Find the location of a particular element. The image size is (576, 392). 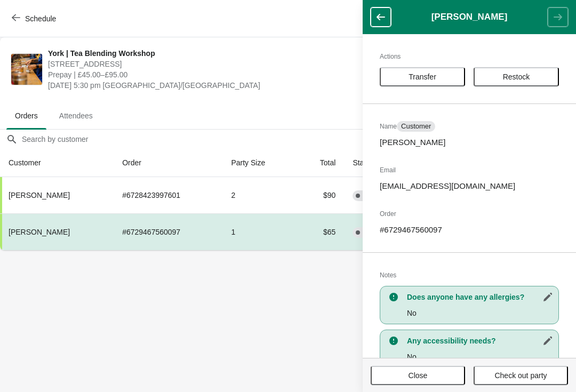

span: Restock is located at coordinates (517, 77).